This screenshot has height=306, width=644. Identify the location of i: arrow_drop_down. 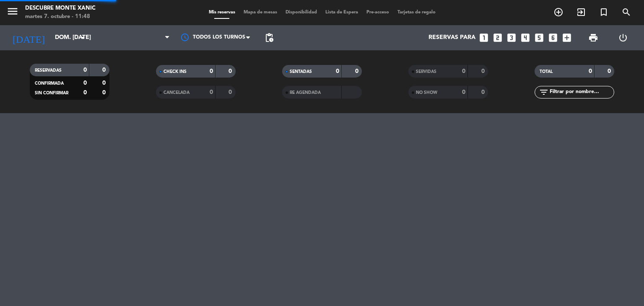
(83, 38).